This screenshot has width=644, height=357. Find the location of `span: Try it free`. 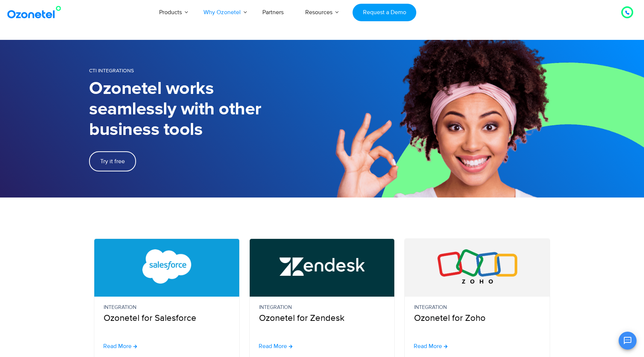

span: Try it free is located at coordinates (113, 161).